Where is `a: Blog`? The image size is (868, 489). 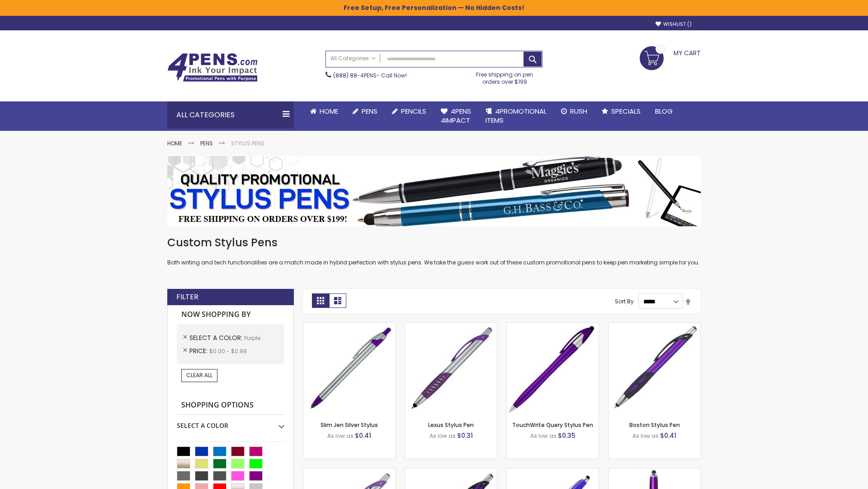
a: Blog is located at coordinates (664, 111).